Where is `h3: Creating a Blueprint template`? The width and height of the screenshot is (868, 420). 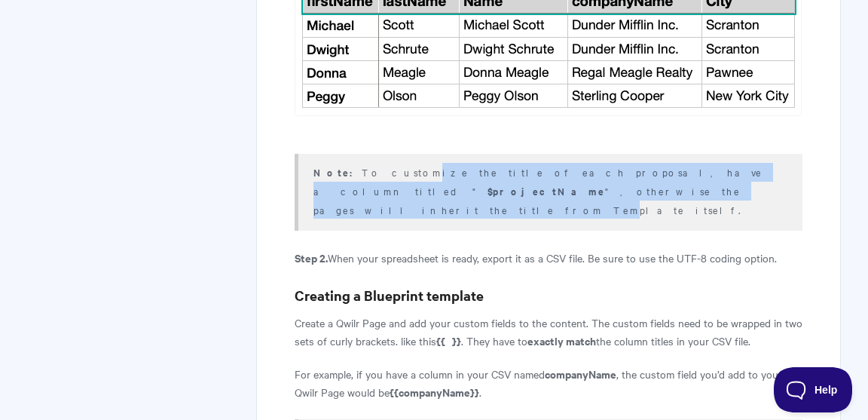
h3: Creating a Blueprint template is located at coordinates (549, 296).